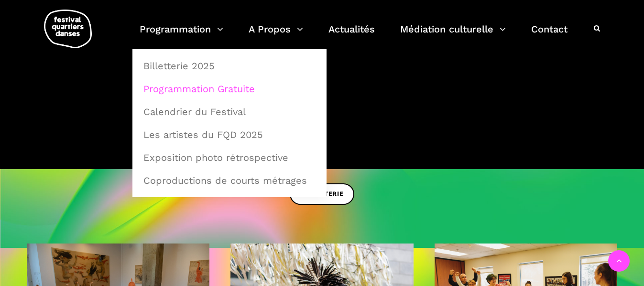  I want to click on a: Les artistes du FQD 2025, so click(229, 135).